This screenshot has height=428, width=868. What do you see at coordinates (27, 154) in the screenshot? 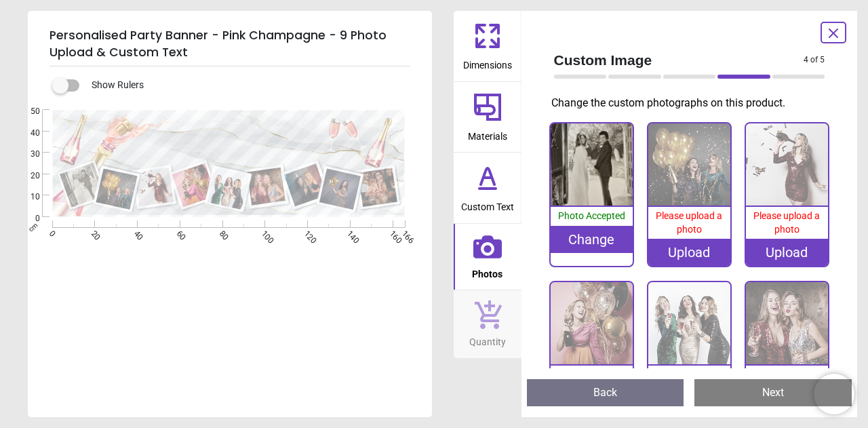
I see `span: 30` at bounding box center [27, 154].